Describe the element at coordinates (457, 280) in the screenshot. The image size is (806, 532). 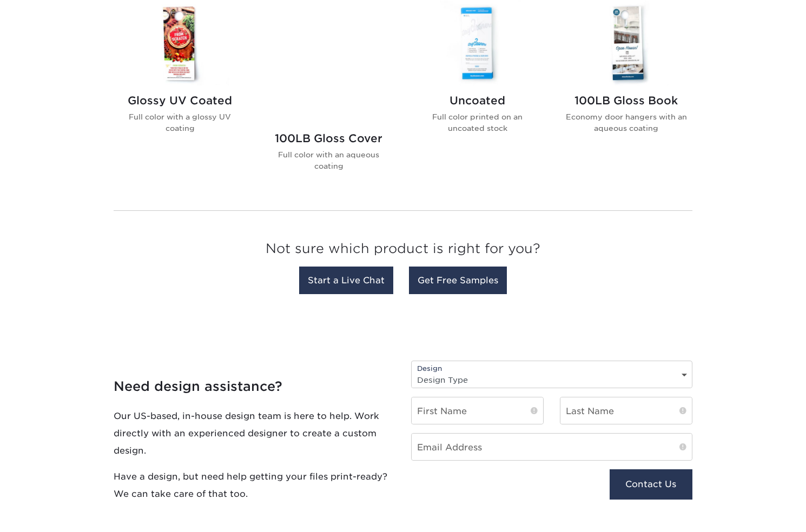
I see `a: Get Free Samples` at that location.